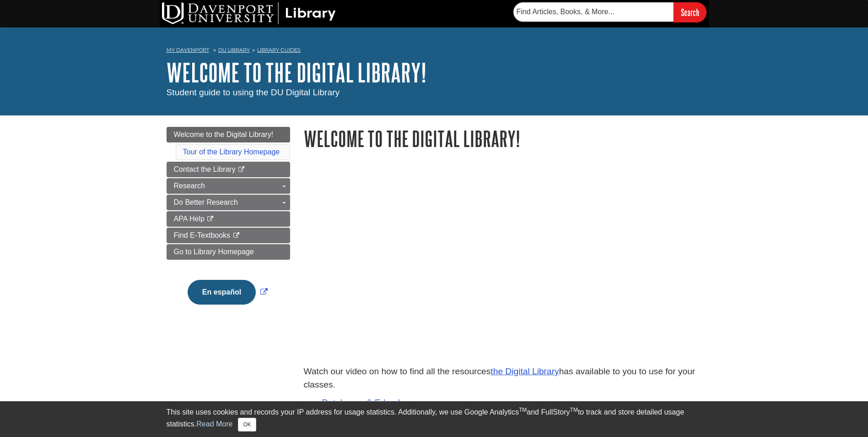 Image resolution: width=868 pixels, height=437 pixels. I want to click on input: Find Articles, Books, & More..., so click(594, 12).